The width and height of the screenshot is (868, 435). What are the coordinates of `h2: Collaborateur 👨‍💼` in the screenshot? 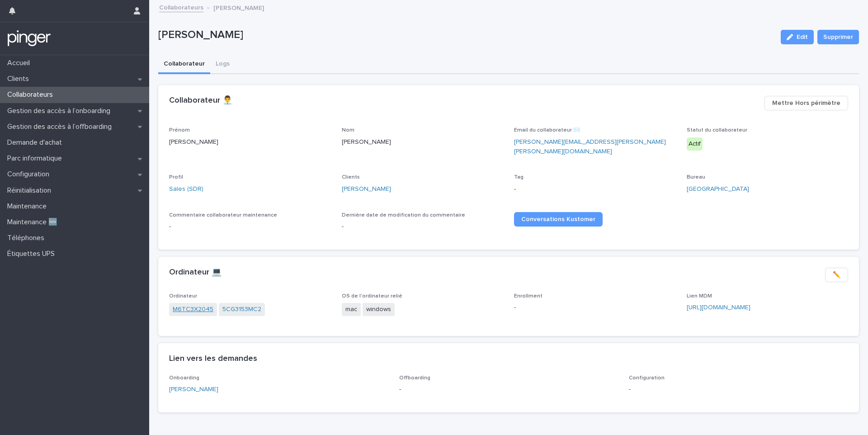 It's located at (201, 101).